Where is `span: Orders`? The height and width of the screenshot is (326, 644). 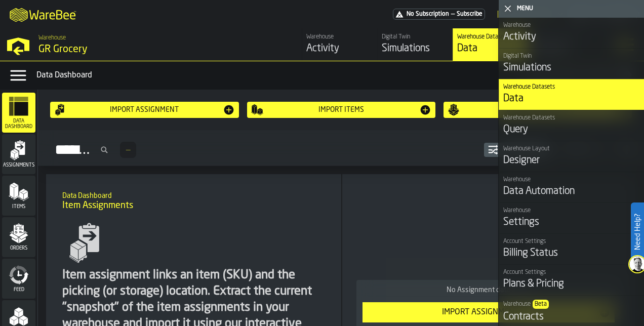 span: Orders is located at coordinates (19, 248).